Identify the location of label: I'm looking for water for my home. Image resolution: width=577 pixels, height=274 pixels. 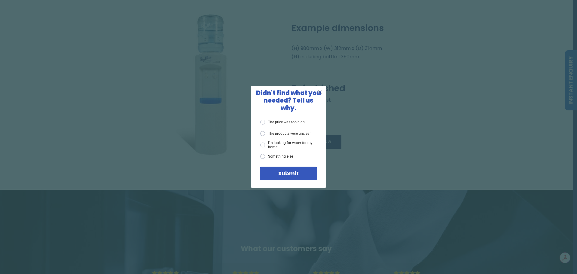
(289, 145).